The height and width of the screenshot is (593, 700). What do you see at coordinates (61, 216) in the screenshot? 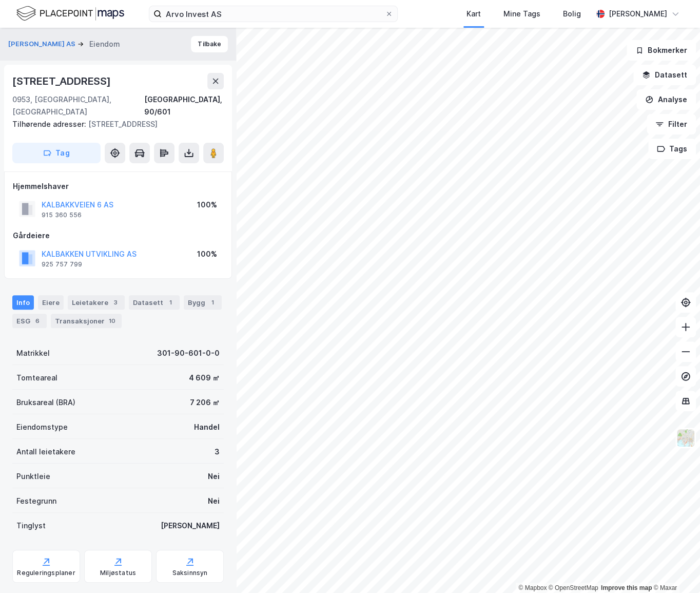
I see `div: 915 360 556` at bounding box center [61, 216].